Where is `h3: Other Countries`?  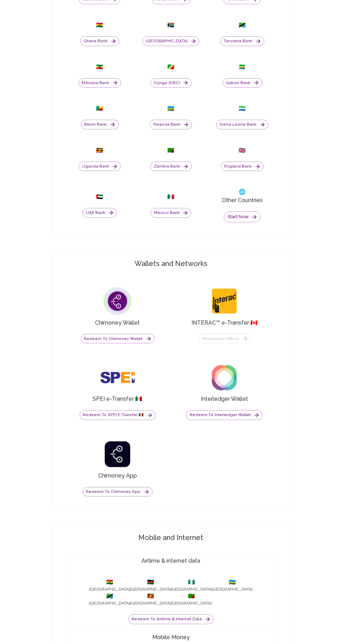 h3: Other Countries is located at coordinates (242, 200).